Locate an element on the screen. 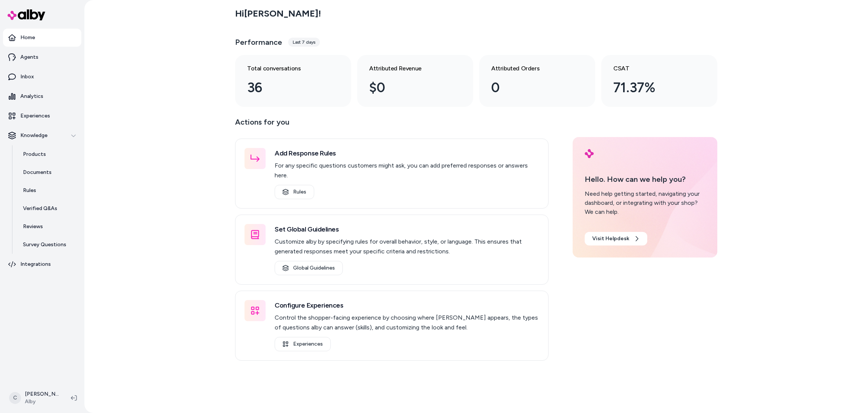 Image resolution: width=868 pixels, height=413 pixels. p: Rules is located at coordinates (30, 191).